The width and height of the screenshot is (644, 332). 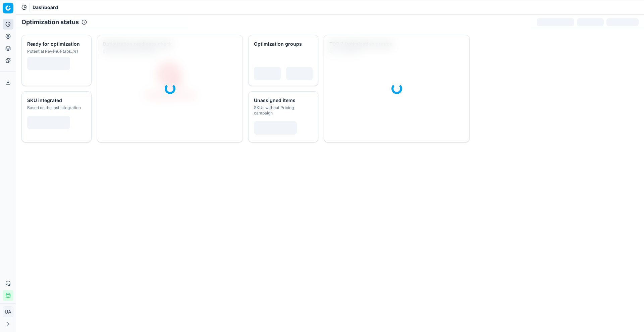 I want to click on div: Optimization groups, so click(x=282, y=44).